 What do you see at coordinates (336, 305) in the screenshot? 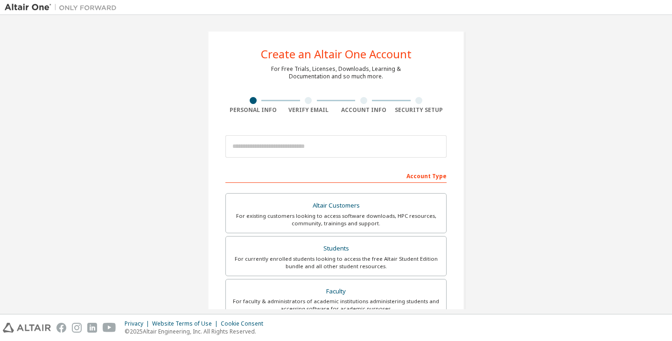
I see `div: For faculty & administrators of academic institutions administering students and accessing softwa...` at bounding box center [336, 305].